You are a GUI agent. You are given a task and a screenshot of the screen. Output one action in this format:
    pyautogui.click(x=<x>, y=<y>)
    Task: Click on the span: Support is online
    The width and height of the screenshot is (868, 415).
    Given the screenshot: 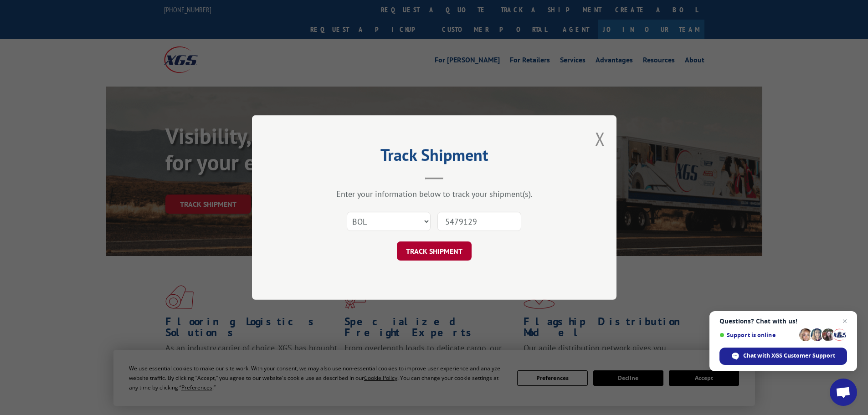 What is the action you would take?
    pyautogui.click(x=758, y=335)
    